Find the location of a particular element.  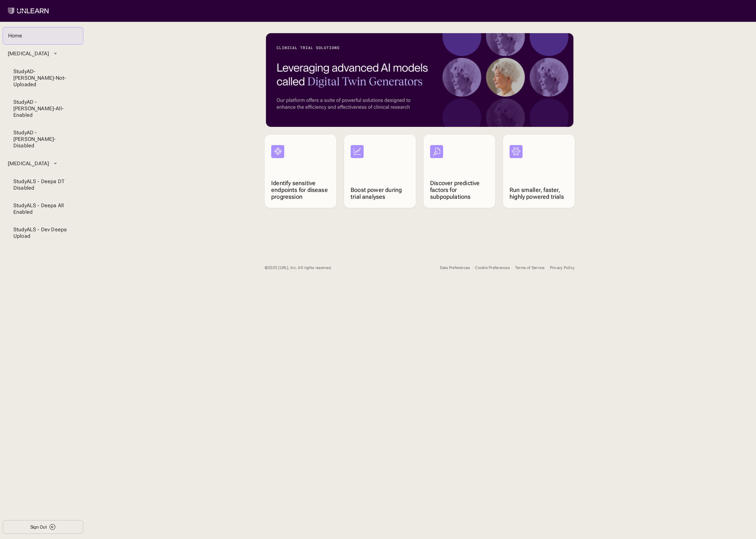

a: Terms of Service is located at coordinates (529, 268).